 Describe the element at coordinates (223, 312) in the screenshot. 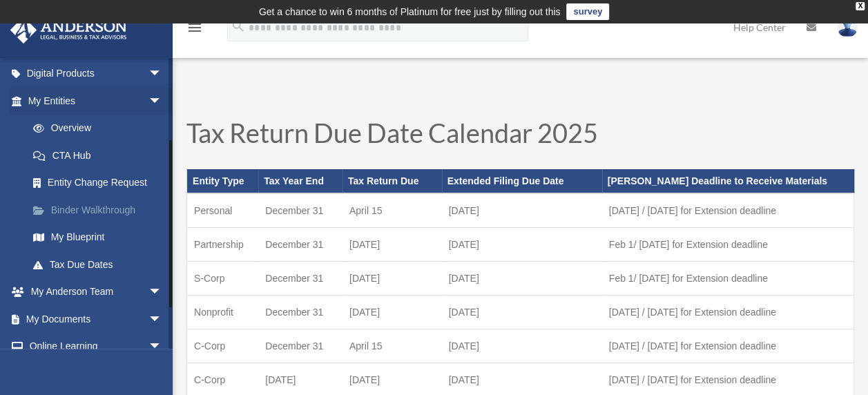

I see `td: Nonprofit` at that location.